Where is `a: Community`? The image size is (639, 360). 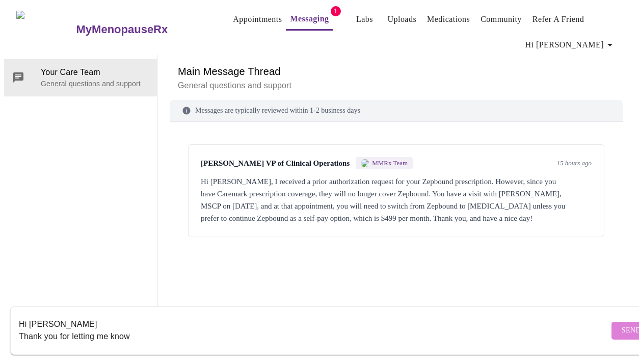
a: Community is located at coordinates (501, 19).